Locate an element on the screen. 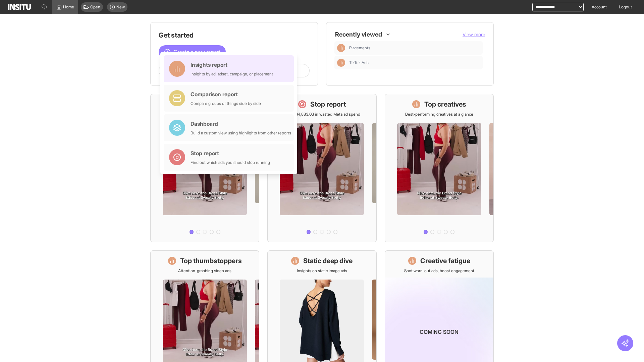 This screenshot has height=362, width=644. p: Best-performing creatives at a glance is located at coordinates (439, 114).